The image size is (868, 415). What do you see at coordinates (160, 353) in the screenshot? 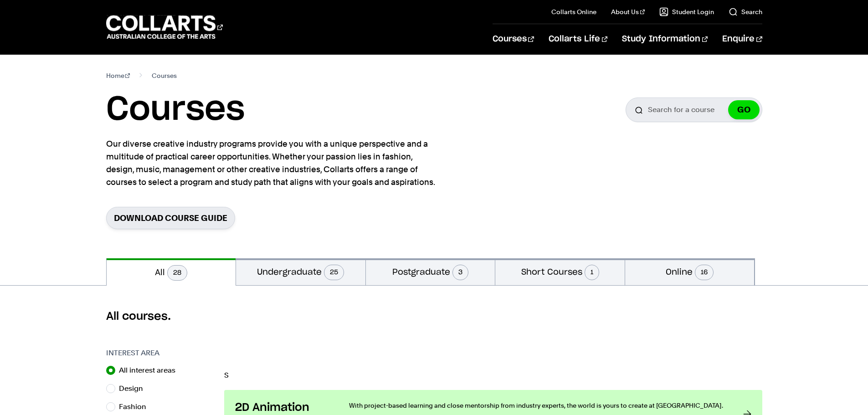
I see `h3: Interest Area` at bounding box center [160, 353].